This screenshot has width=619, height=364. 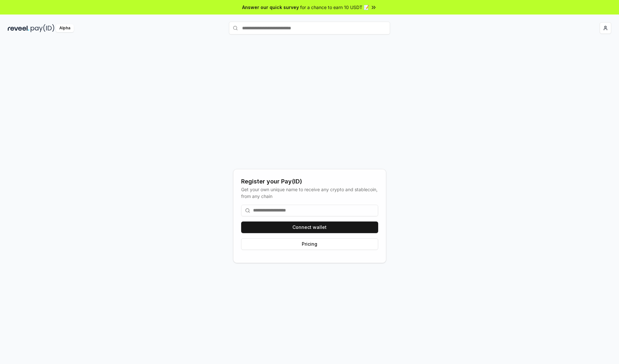 I want to click on button: Pricing, so click(x=310, y=244).